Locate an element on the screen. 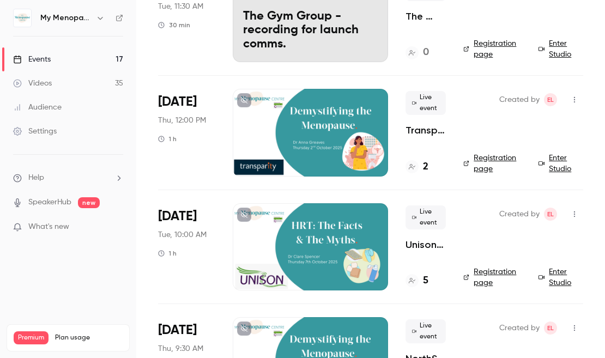 The height and width of the screenshot is (358, 605). div: 30 min is located at coordinates (174, 25).